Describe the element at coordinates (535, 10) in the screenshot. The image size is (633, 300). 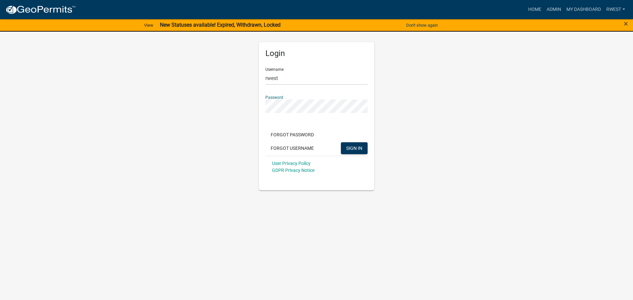
I see `a: Home` at that location.